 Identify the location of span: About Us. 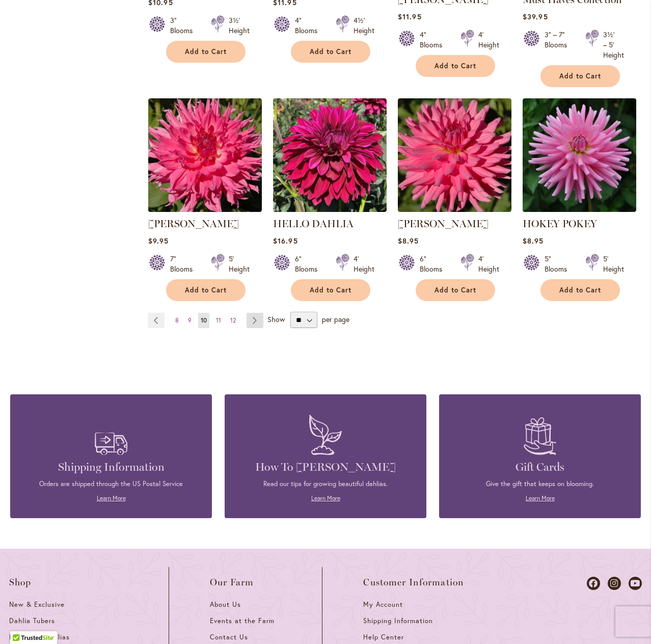
(226, 604).